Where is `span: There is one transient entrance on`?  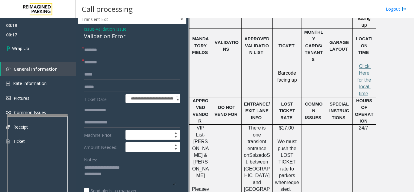
span: There is one transient entrance on is located at coordinates (256, 141).